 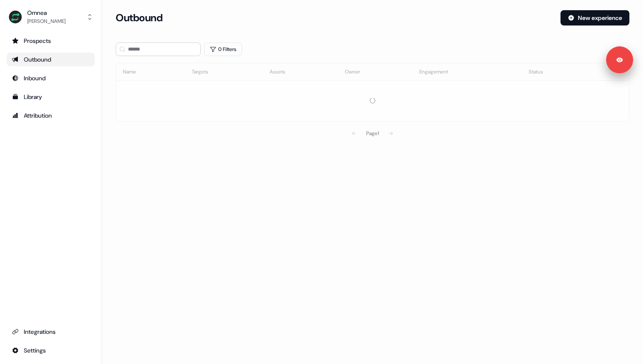 What do you see at coordinates (51, 351) in the screenshot?
I see `div: Settings` at bounding box center [51, 351].